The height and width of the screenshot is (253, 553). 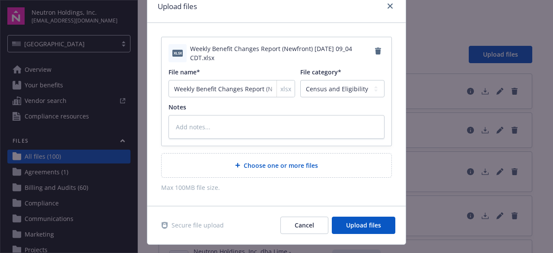 I want to click on span: Cancel, so click(x=304, y=225).